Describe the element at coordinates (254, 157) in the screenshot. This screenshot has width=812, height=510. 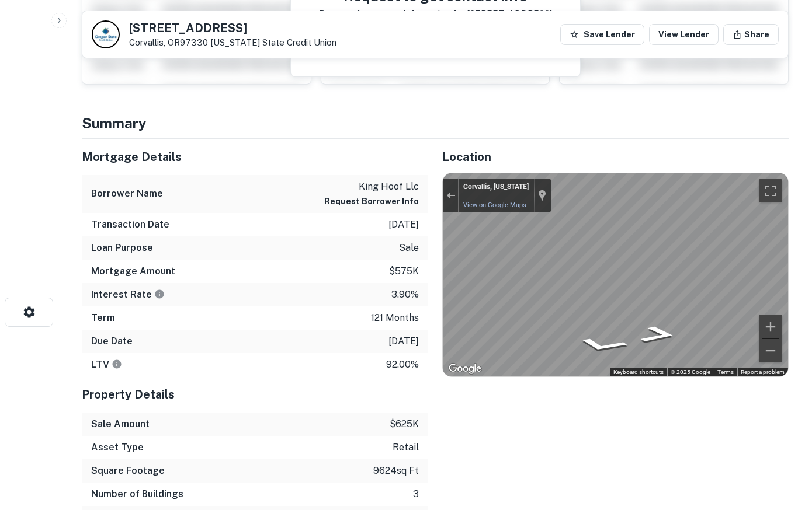
I see `h5: Mortgage Details` at that location.